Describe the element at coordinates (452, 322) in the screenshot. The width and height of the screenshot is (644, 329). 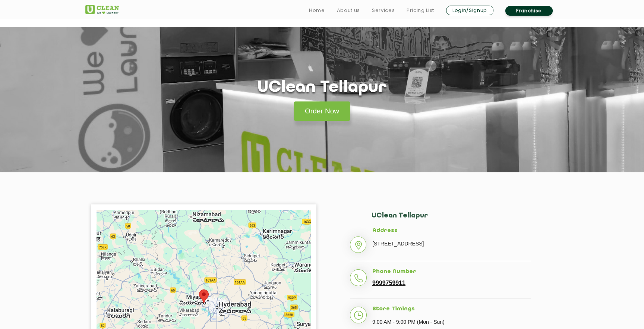
I see `p: 9:00 AM - 9:00 PM (Mon - Sun)` at that location.